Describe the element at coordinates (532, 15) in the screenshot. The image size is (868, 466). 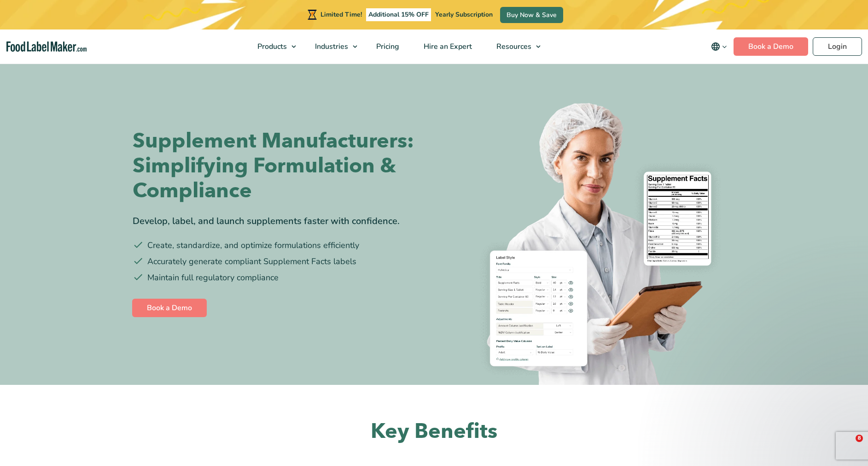
I see `a: Buy Now & Save` at that location.